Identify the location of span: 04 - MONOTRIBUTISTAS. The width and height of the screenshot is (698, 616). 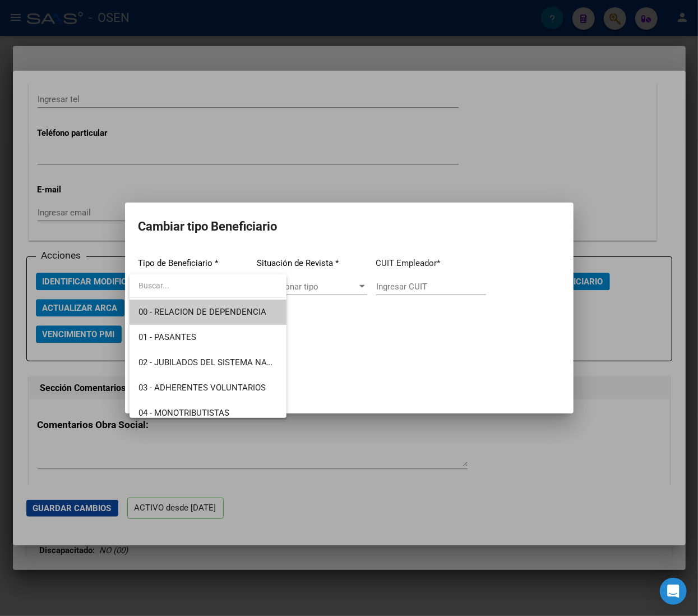
(184, 413).